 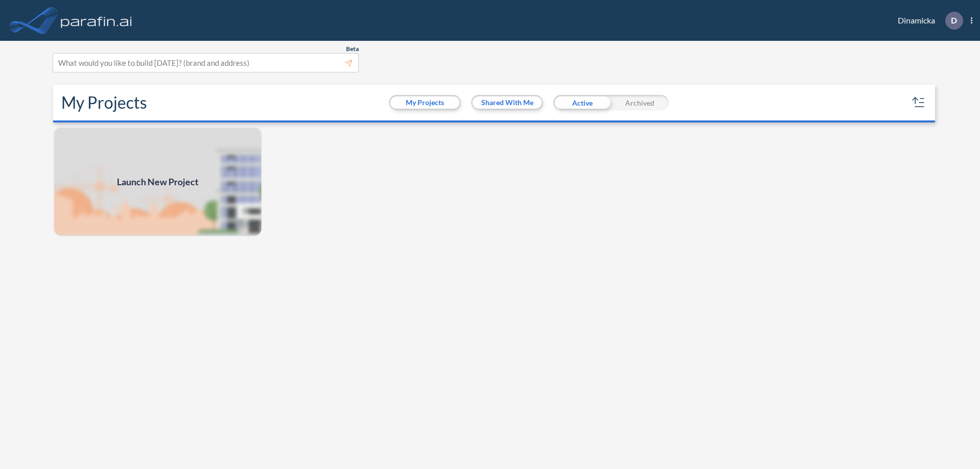 What do you see at coordinates (96, 20) in the screenshot?
I see `img: logo` at bounding box center [96, 20].